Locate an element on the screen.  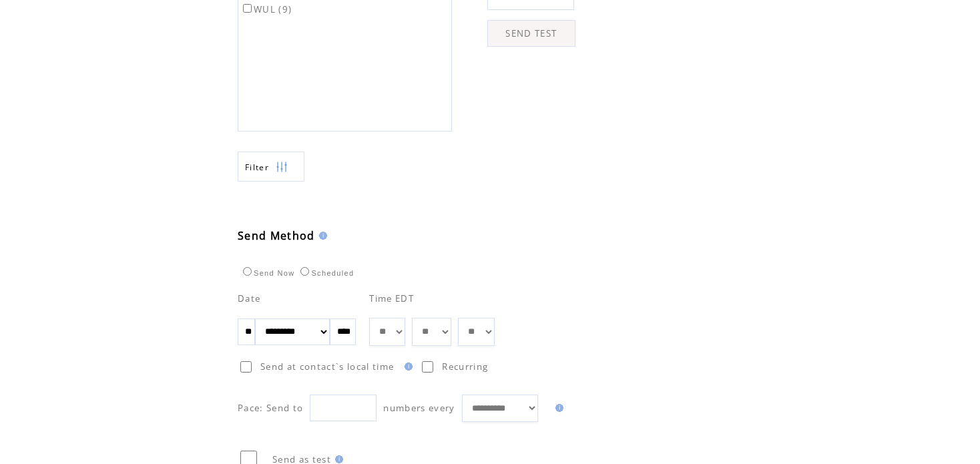
span: Date is located at coordinates (249, 298).